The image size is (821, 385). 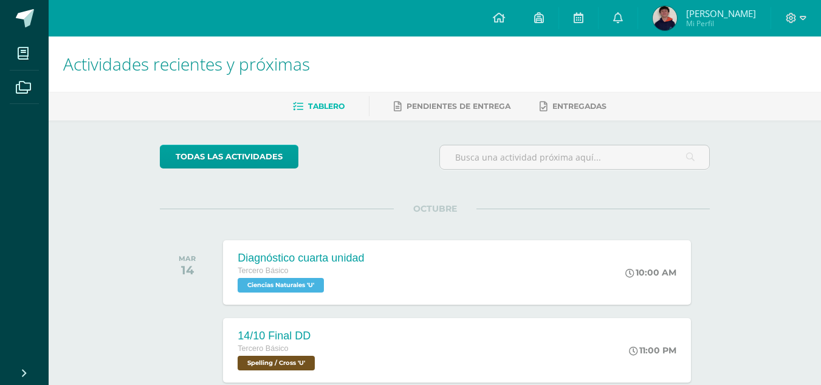 I want to click on span: Entregadas, so click(x=579, y=106).